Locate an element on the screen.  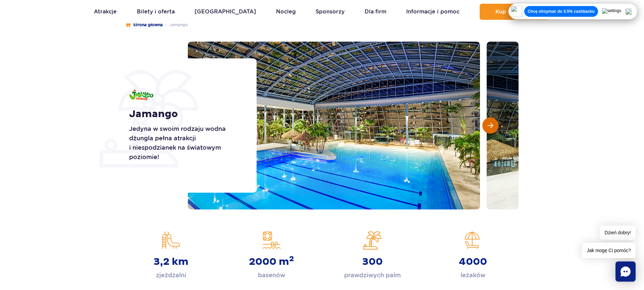
li: Jamango is located at coordinates (175, 25).